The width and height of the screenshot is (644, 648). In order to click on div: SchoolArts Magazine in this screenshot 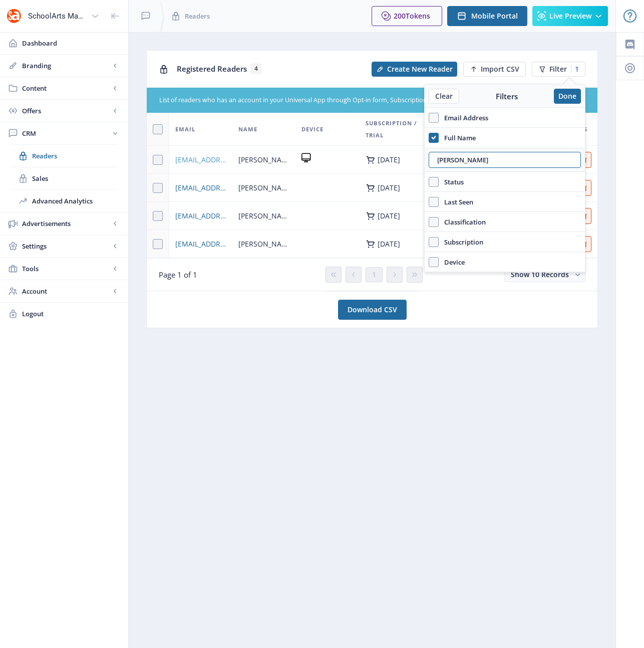, I will do `click(58, 16)`.